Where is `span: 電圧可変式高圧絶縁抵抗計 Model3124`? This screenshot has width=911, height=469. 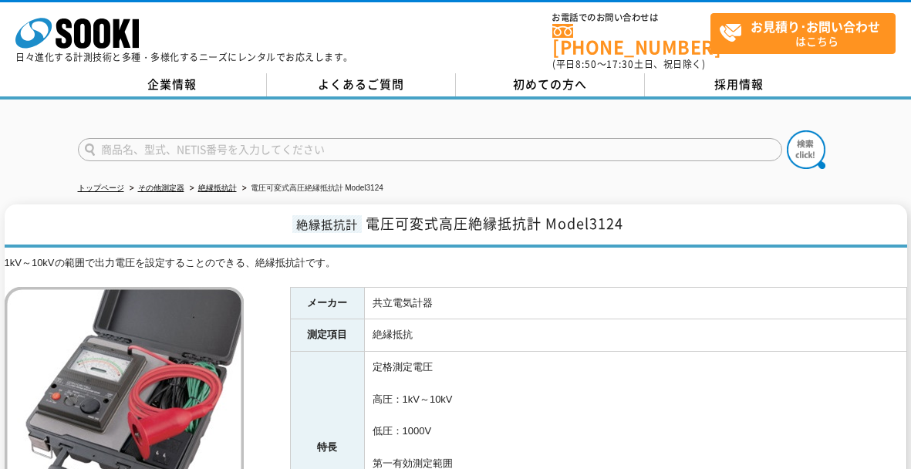 span: 電圧可変式高圧絶縁抵抗計 Model3124 is located at coordinates (494, 223).